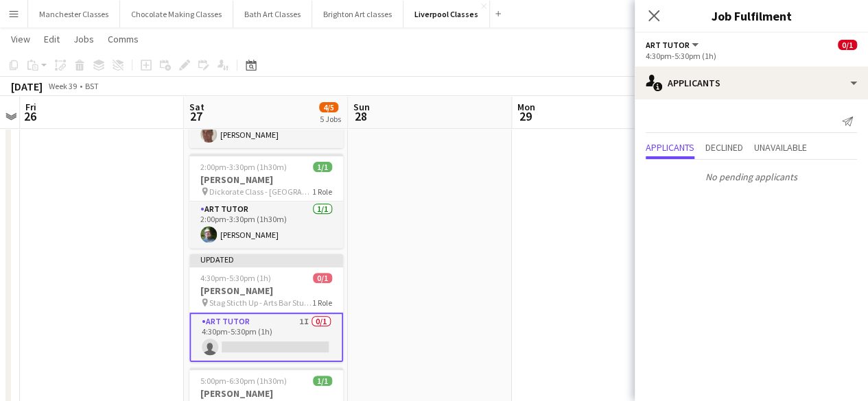  I want to click on span: 4:30pm-5:30pm (1h), so click(236, 278).